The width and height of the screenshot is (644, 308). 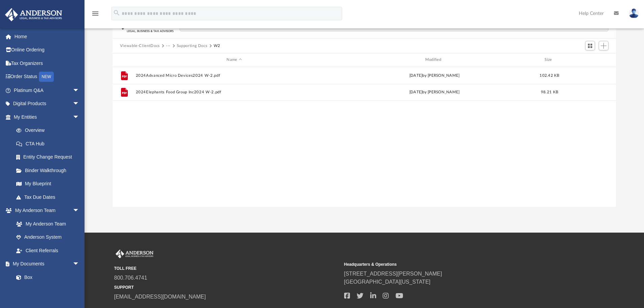 I want to click on a: 800.706.4741, so click(x=131, y=278).